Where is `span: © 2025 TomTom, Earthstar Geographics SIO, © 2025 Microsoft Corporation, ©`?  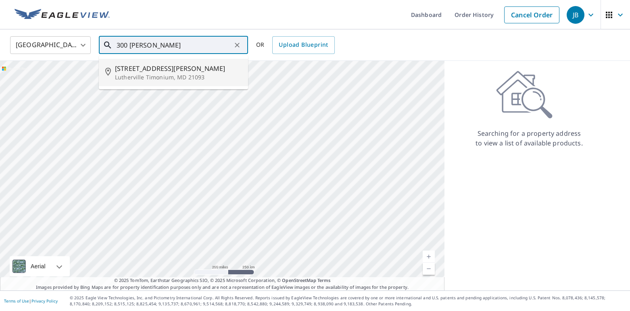
span: © 2025 TomTom, Earthstar Geographics SIO, © 2025 Microsoft Corporation, © is located at coordinates (222, 281).